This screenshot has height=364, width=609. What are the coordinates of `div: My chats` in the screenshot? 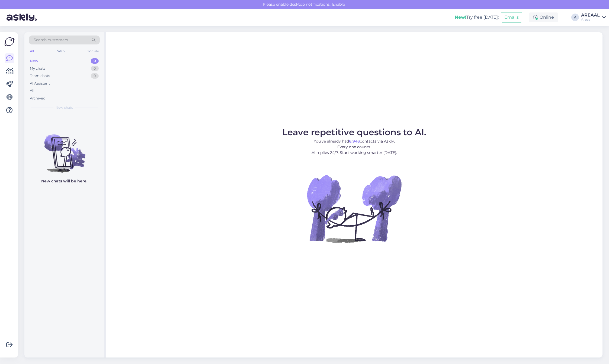 It's located at (37, 69).